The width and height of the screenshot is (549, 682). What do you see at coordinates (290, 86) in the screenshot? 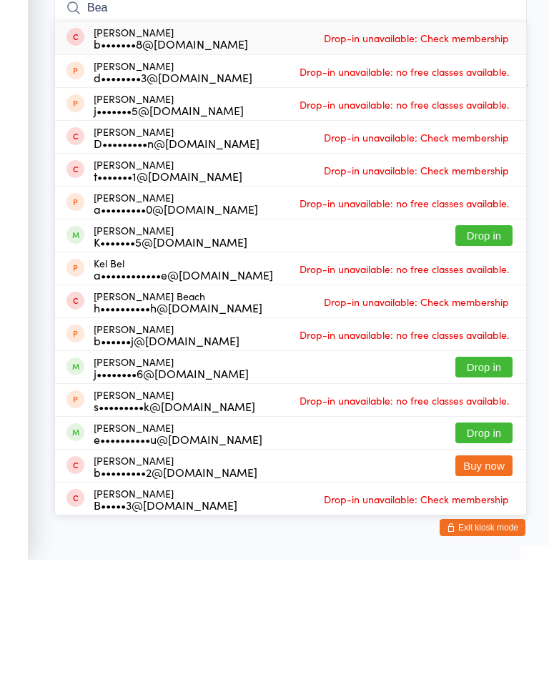
I see `span: Gym` at bounding box center [290, 86].